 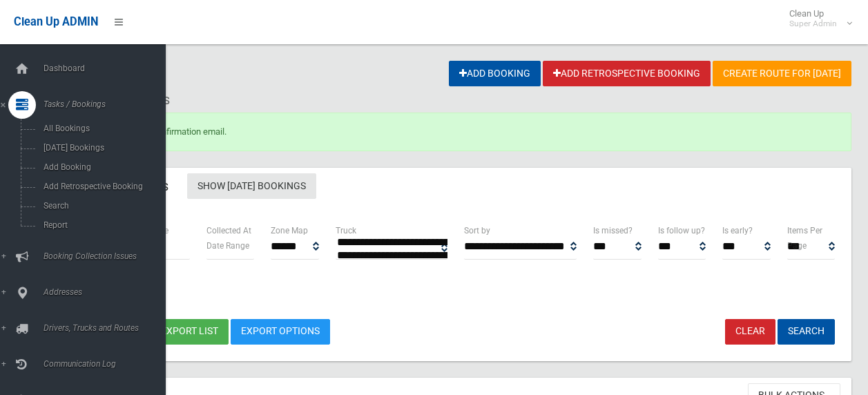 I want to click on span: All Bookings, so click(x=101, y=129).